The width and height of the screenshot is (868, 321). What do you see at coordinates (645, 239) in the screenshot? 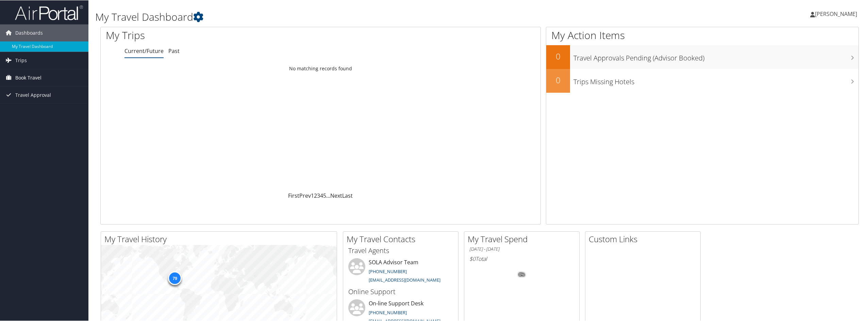
I see `h2: Custom Links` at bounding box center [645, 239].